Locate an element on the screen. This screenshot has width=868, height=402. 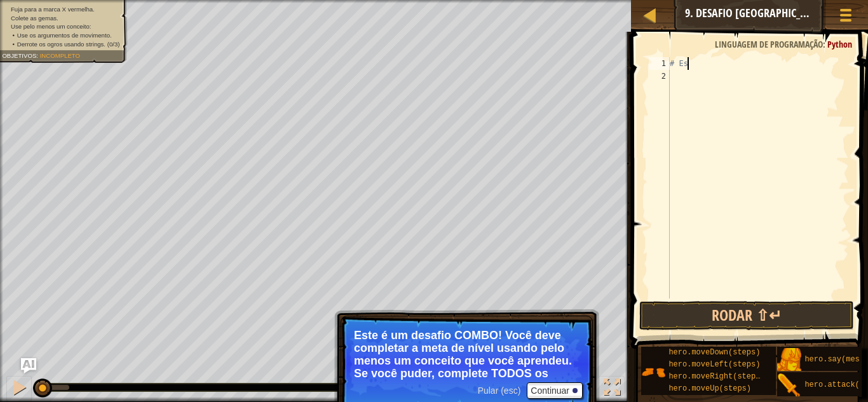
span: Colete as gemas. is located at coordinates (34, 17).